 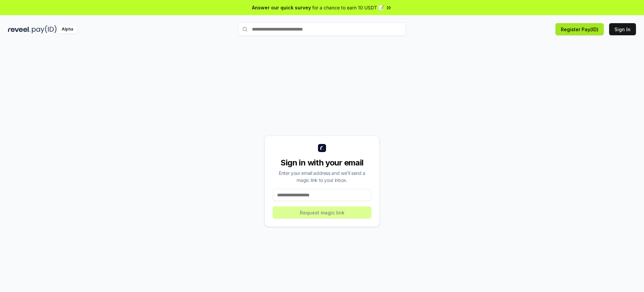 What do you see at coordinates (322, 163) in the screenshot?
I see `div: Sign in with your email` at bounding box center [322, 163].